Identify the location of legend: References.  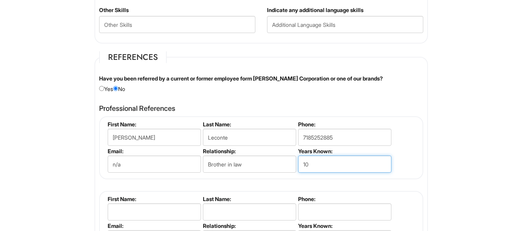
(133, 57).